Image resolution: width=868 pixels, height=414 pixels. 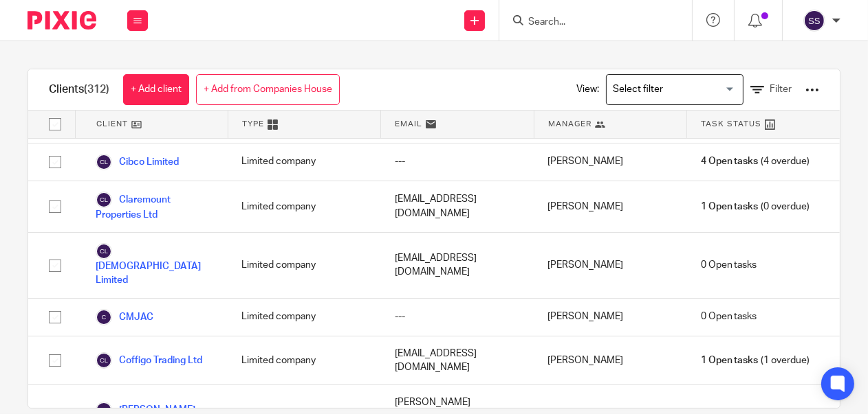 I want to click on span: Client, so click(x=113, y=124).